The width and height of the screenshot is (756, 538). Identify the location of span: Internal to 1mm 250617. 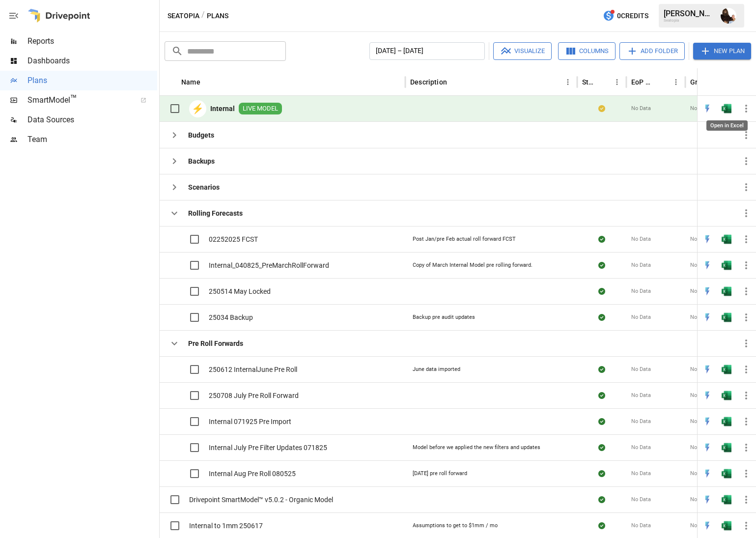
(226, 526).